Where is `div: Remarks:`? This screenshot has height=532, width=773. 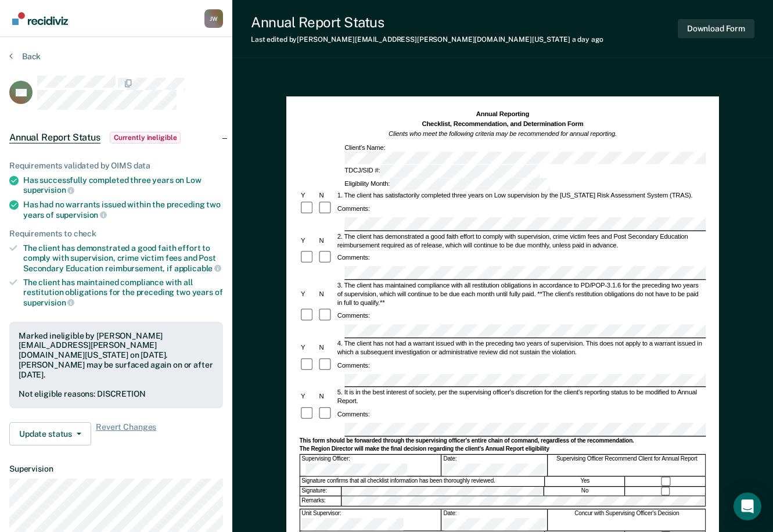 div: Remarks: is located at coordinates (321, 500).